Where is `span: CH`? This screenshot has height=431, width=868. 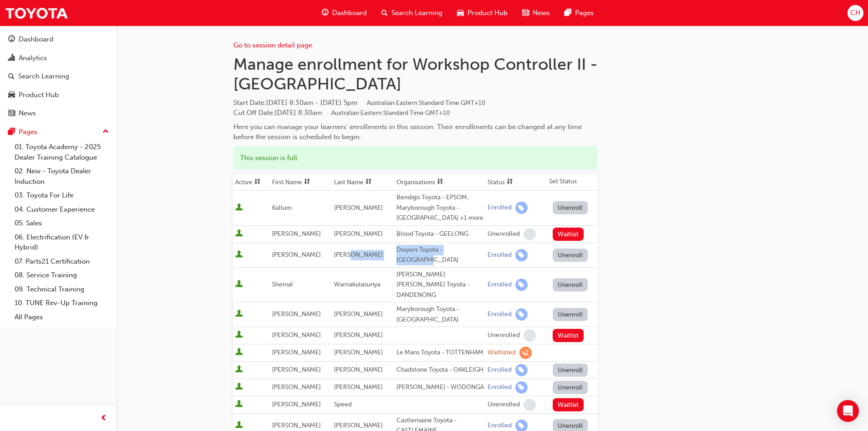
span: CH is located at coordinates (855, 13).